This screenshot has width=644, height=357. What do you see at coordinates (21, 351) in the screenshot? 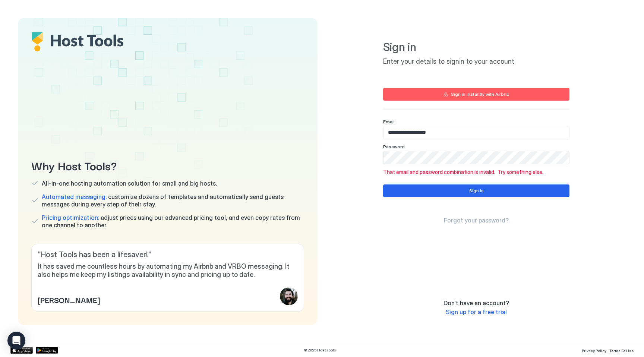
I see `div: App Store` at bounding box center [21, 351].